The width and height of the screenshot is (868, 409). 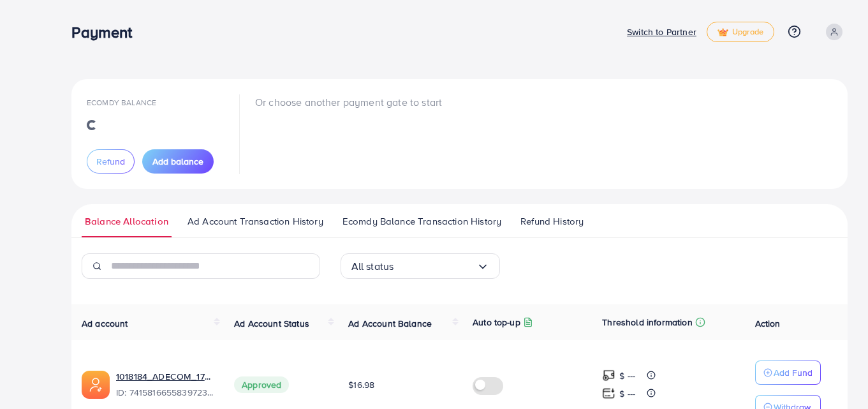 What do you see at coordinates (165, 385) in the screenshot?
I see `div: <span class='underline'>1018184_ADECOM_1726629369576</span></br>7415816655839723537` at bounding box center [165, 385].